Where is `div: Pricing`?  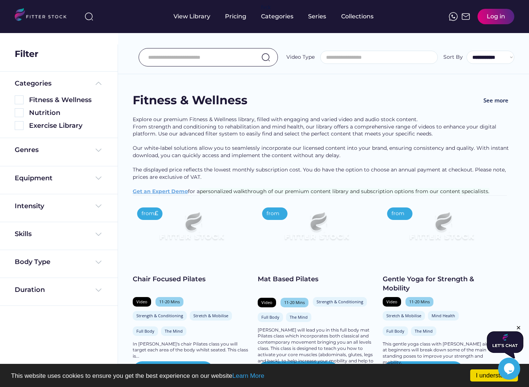 div: Pricing is located at coordinates (236, 17).